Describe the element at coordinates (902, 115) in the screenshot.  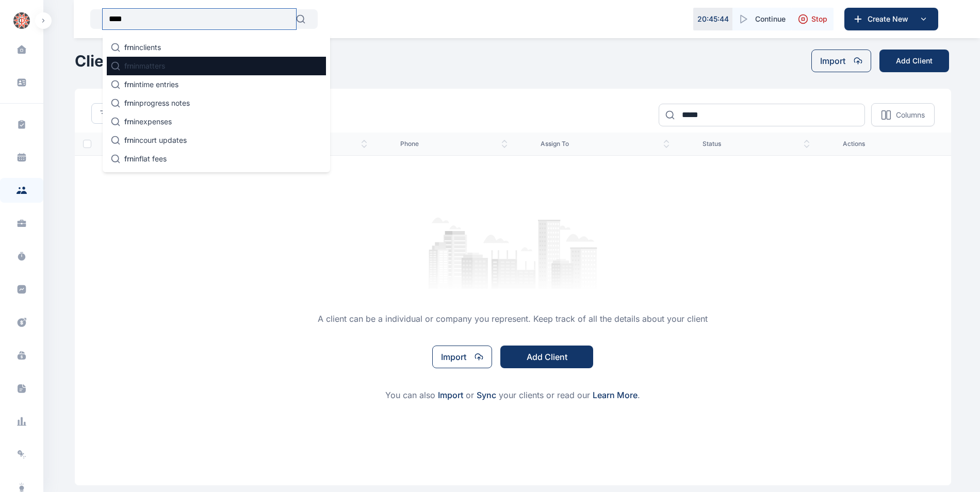
I see `button: Columns` at that location.